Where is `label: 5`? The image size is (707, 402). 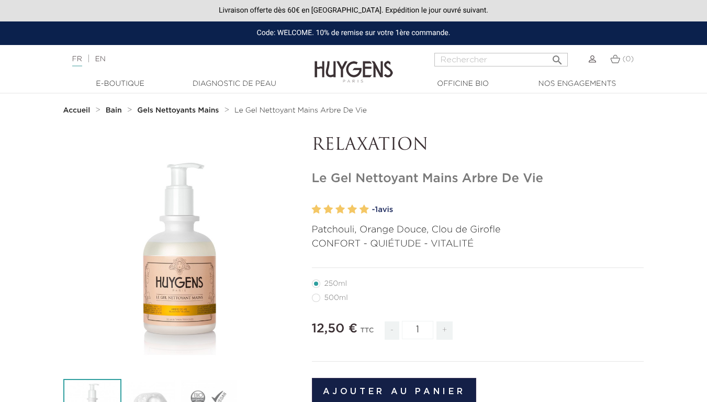 label: 5 is located at coordinates (364, 209).